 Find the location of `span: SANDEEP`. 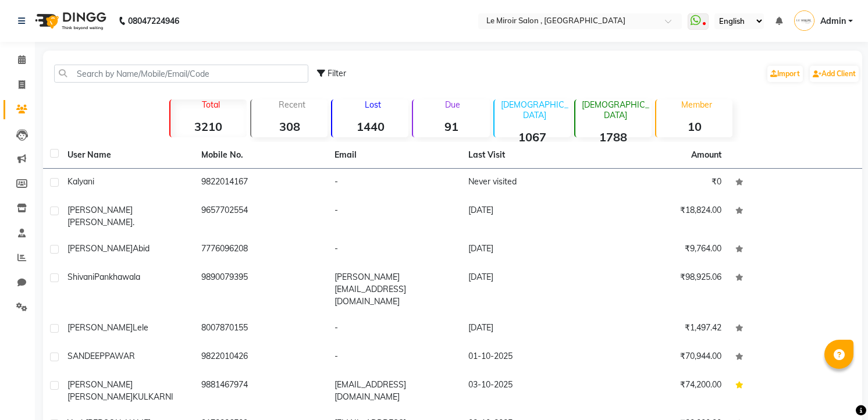

span: SANDEEP is located at coordinates (86, 356).